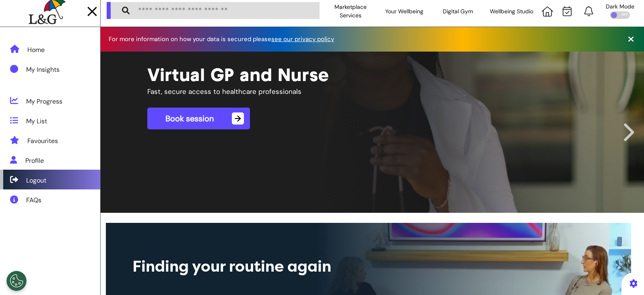  Describe the element at coordinates (372, 75) in the screenshot. I see `h1: Virtual GP and Nurse` at that location.